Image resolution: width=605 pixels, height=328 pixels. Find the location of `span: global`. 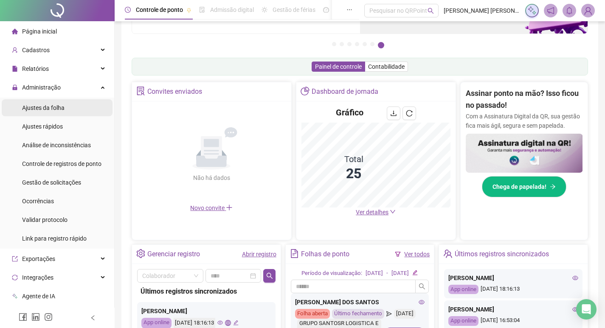

span: global is located at coordinates (227, 323).